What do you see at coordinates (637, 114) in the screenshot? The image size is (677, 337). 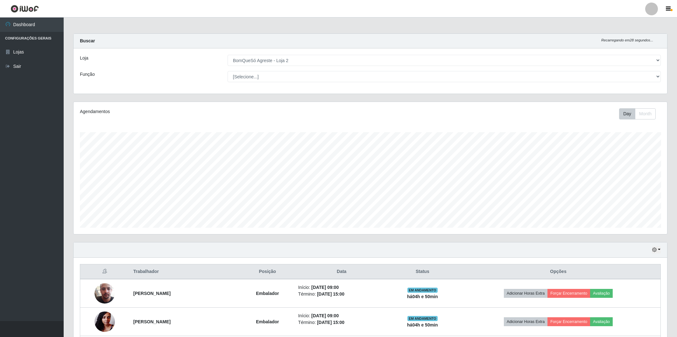 I see `div: First group` at bounding box center [637, 114].